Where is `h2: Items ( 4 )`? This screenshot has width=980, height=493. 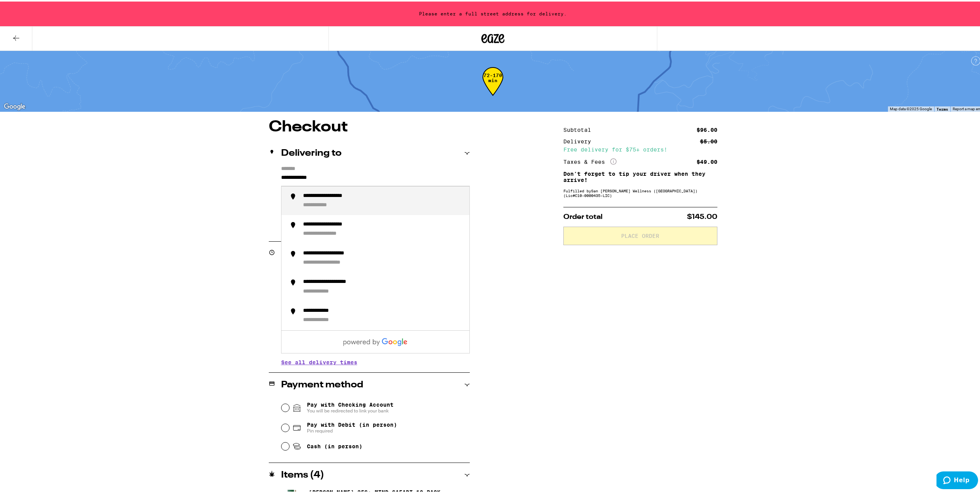
h2: Items ( 4 ) is located at coordinates (303, 473).